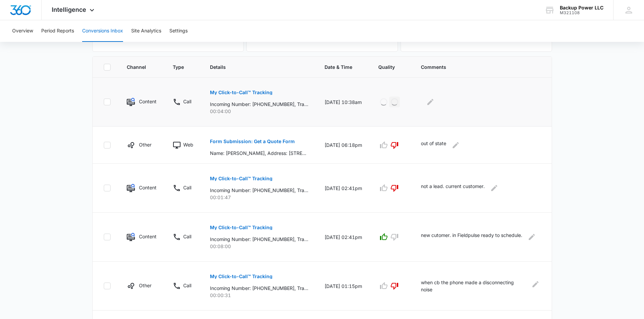  I want to click on button: Settings, so click(178, 31).